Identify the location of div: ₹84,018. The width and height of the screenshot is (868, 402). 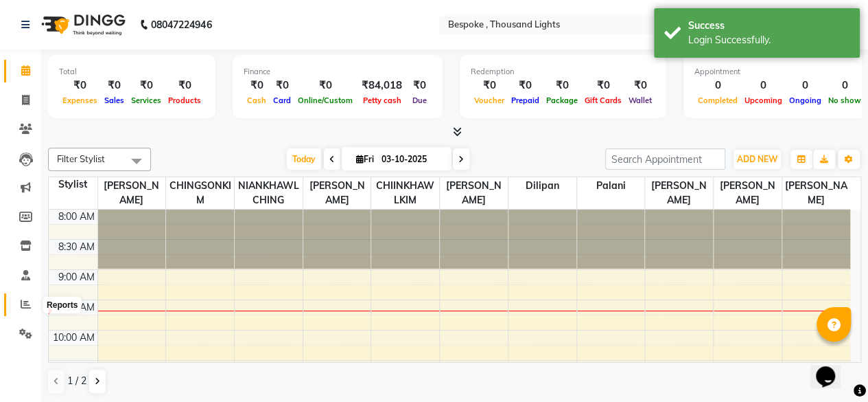
(382, 86).